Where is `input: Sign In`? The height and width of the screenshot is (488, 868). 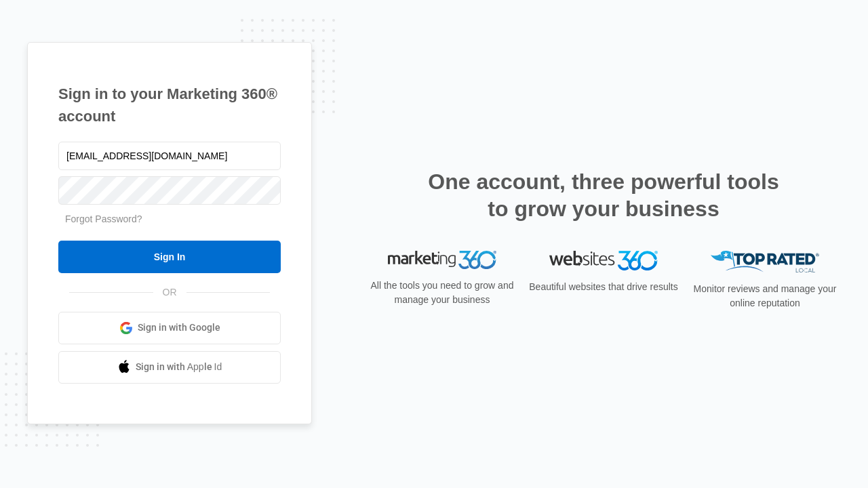 input: Sign In is located at coordinates (169, 257).